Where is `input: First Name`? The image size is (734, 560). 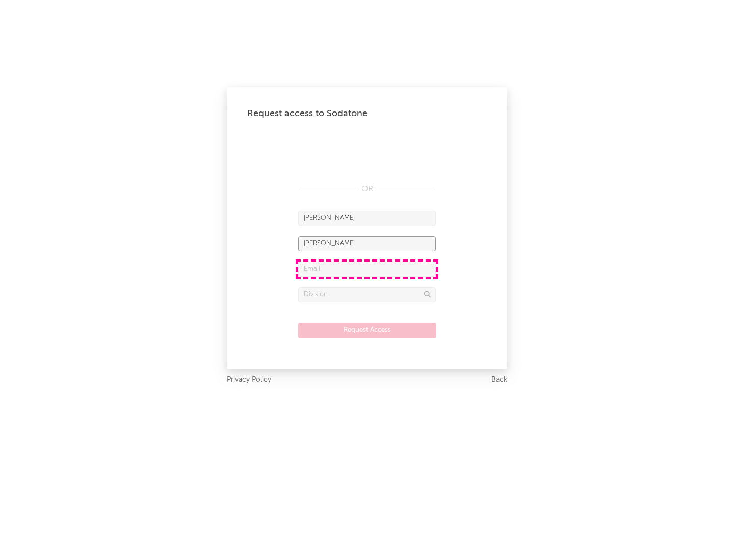 input: First Name is located at coordinates (367, 218).